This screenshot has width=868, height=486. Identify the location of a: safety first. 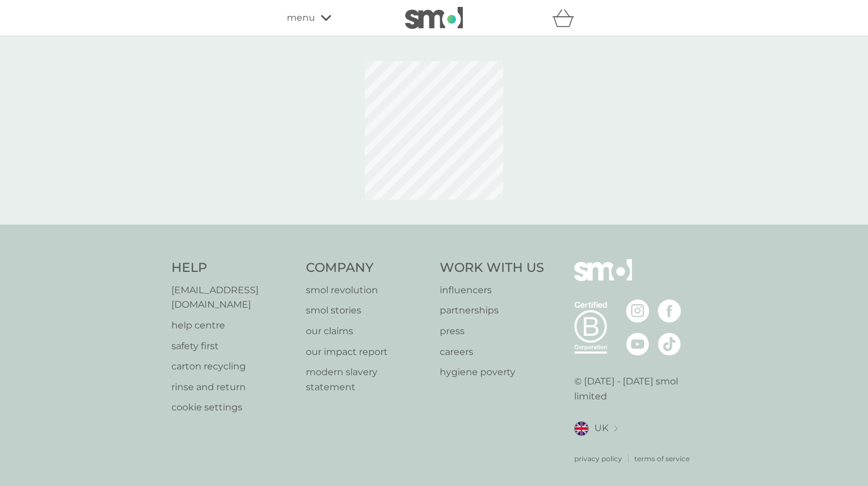
(232, 346).